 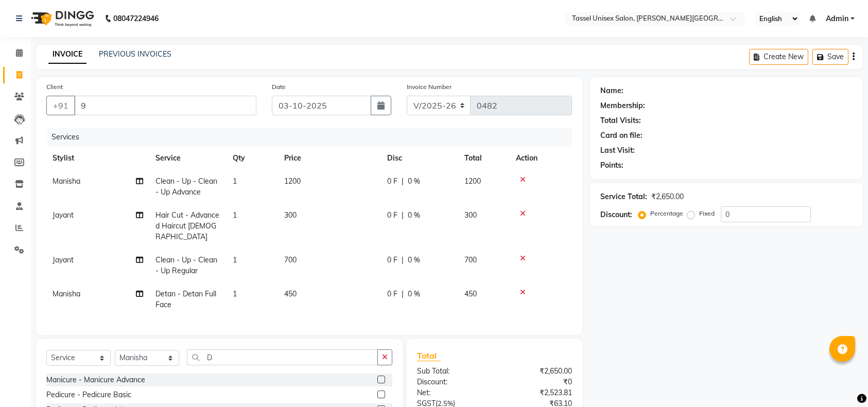 I want to click on div: ₹0, so click(x=536, y=382).